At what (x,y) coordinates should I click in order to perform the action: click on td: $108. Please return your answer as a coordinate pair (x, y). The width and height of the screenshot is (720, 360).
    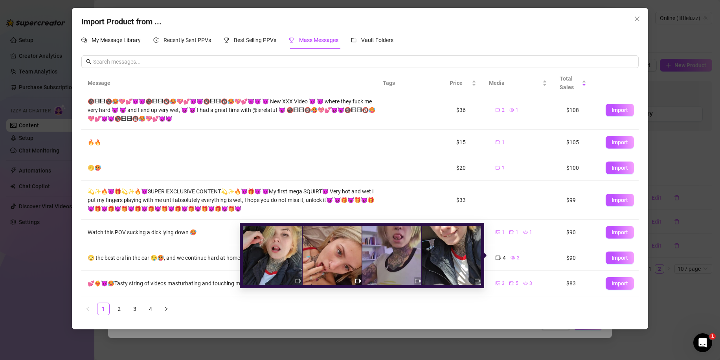
    Looking at the image, I should click on (580, 110).